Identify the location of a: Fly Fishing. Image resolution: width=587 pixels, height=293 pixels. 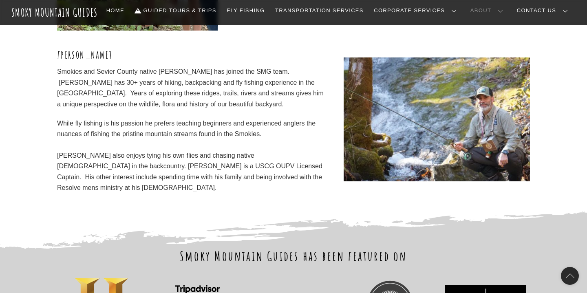
(246, 11).